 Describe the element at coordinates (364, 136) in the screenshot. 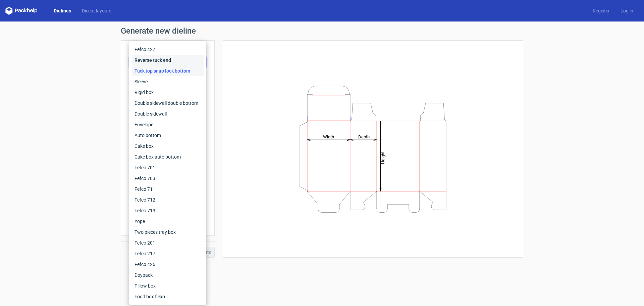

I see `tspan: Depth` at that location.